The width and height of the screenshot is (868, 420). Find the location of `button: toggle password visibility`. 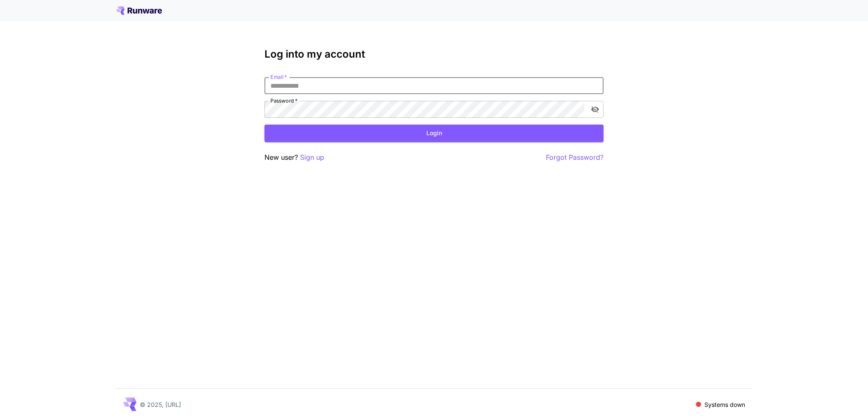

button: toggle password visibility is located at coordinates (595, 109).